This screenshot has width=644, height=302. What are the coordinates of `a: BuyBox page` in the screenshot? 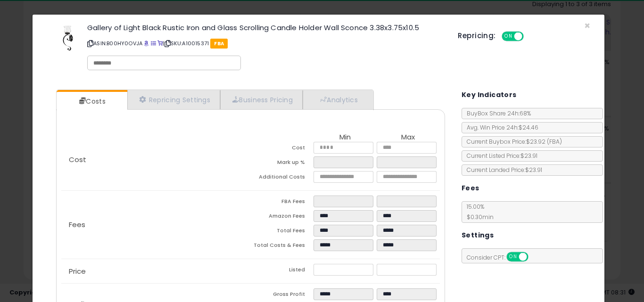 It's located at (146, 44).